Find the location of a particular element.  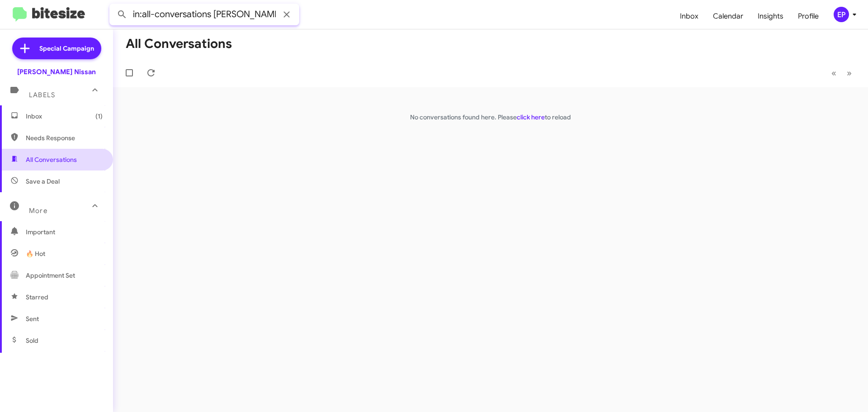

span: Special Campaign is located at coordinates (66, 48).